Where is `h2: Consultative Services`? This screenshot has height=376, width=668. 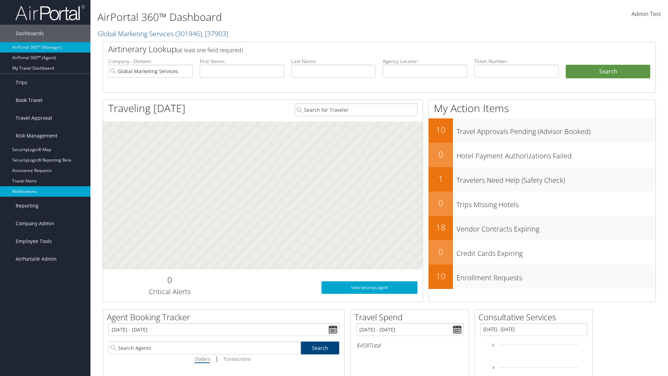
h2: Consultative Services is located at coordinates (535, 317).